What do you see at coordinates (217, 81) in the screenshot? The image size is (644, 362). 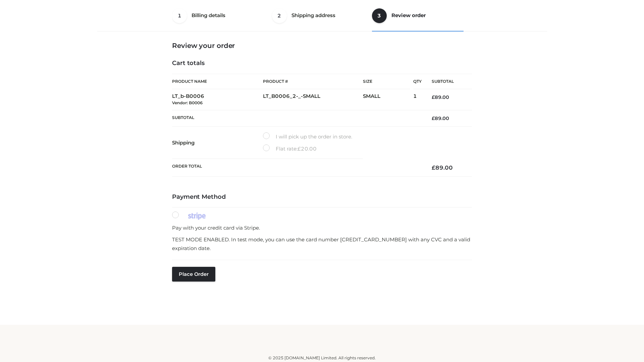 I see `th: Product Name` at bounding box center [217, 81].